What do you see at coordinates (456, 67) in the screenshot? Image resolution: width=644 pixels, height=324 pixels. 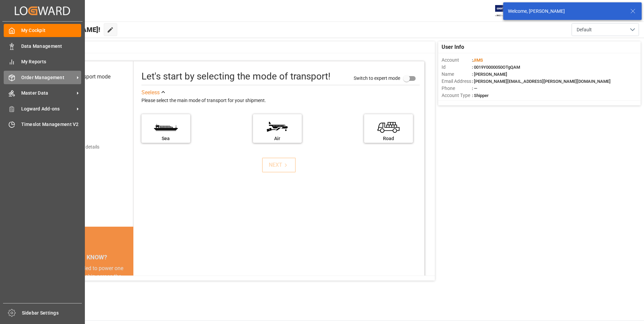 I see `span: Id` at bounding box center [456, 67].